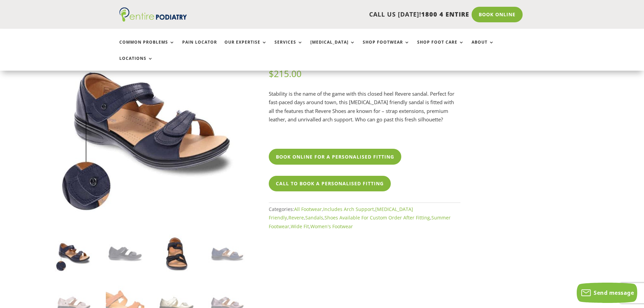 This screenshot has height=308, width=644. What do you see at coordinates (365, 109) in the screenshot?
I see `p: Stability is the name of the game with this closed heel Revere sandal. Perfect for fast-paced day...` at bounding box center [365, 109].